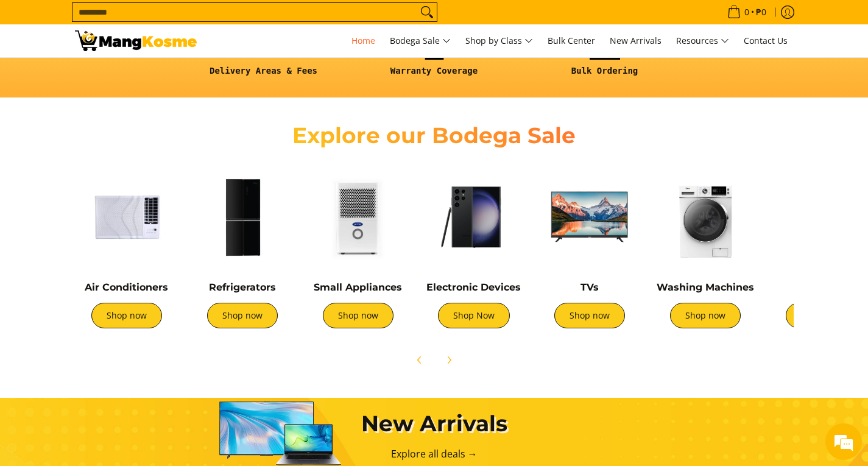 This screenshot has width=868, height=466. Describe the element at coordinates (747, 12) in the screenshot. I see `span: 0` at that location.